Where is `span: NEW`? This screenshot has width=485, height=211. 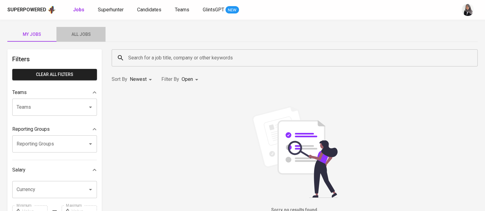
span: NEW is located at coordinates (232, 10).